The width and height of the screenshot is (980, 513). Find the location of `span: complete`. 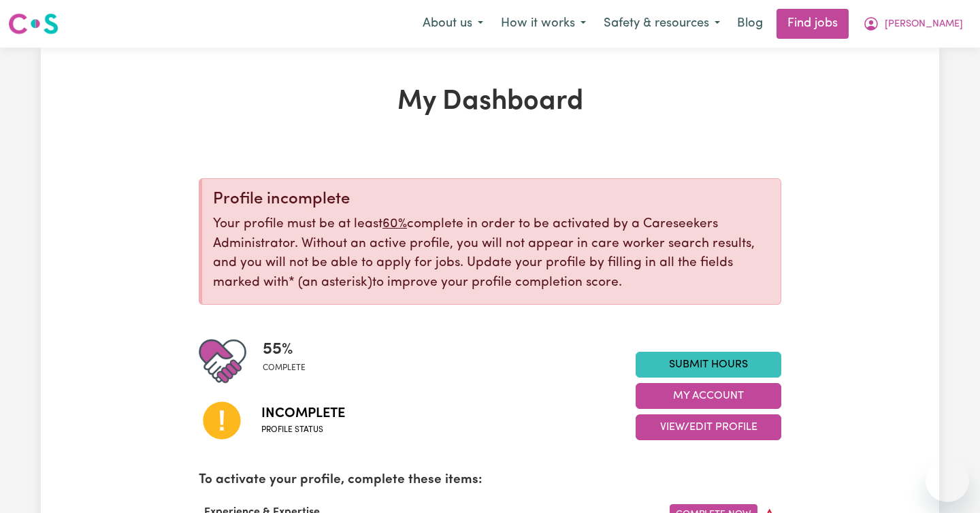

span: complete is located at coordinates (284, 368).